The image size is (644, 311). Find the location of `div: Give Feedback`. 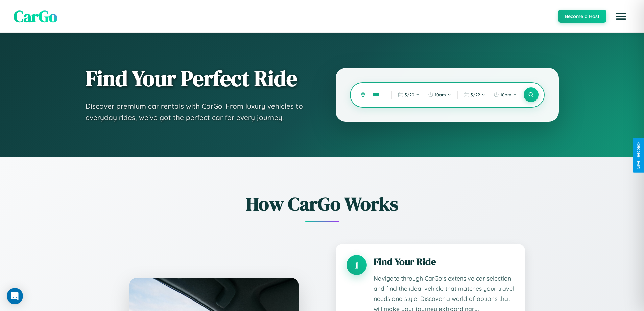

div: Give Feedback is located at coordinates (638, 155).